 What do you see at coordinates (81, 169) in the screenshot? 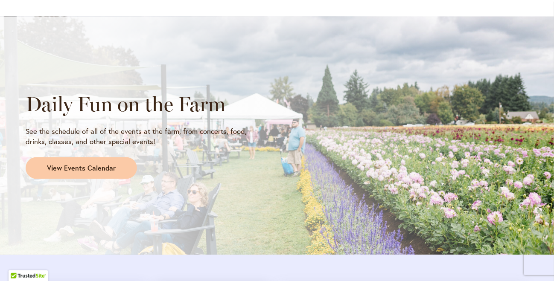
I see `span: View Events Calendar` at bounding box center [81, 169].